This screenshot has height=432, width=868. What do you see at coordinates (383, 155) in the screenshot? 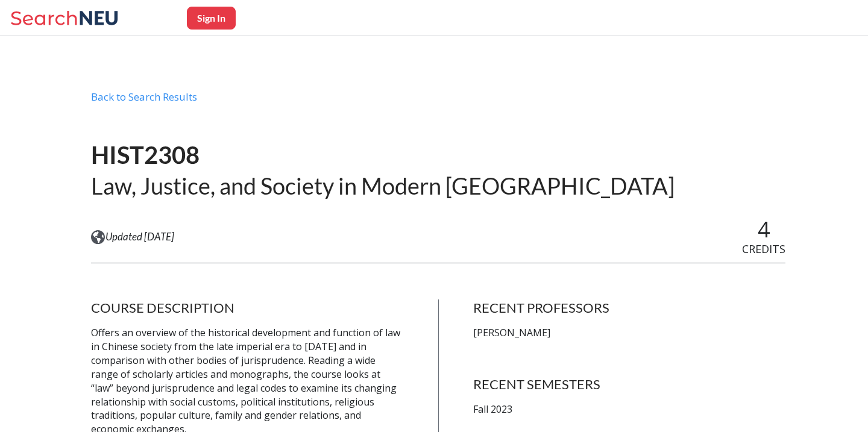
I see `h1: HIST2308` at bounding box center [383, 155].